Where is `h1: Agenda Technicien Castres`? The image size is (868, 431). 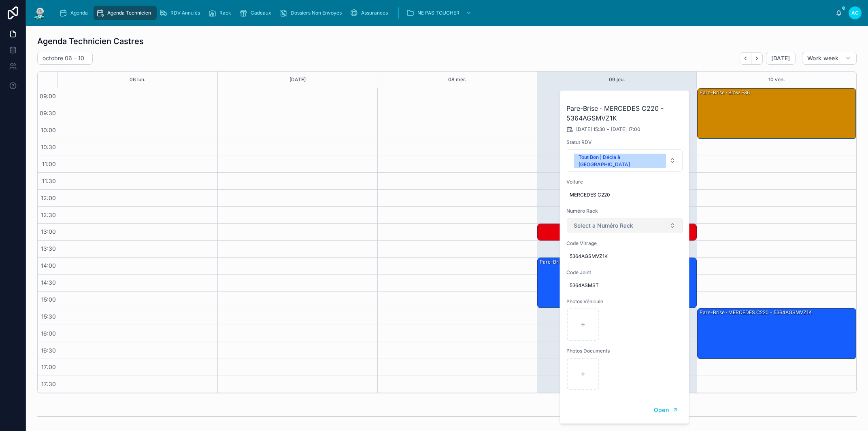
h1: Agenda Technicien Castres is located at coordinates (90, 41).